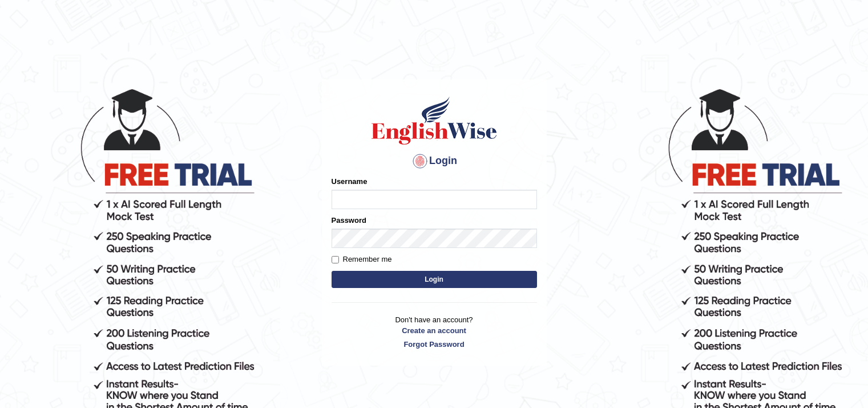 This screenshot has width=868, height=408. I want to click on label: Remember me, so click(362, 259).